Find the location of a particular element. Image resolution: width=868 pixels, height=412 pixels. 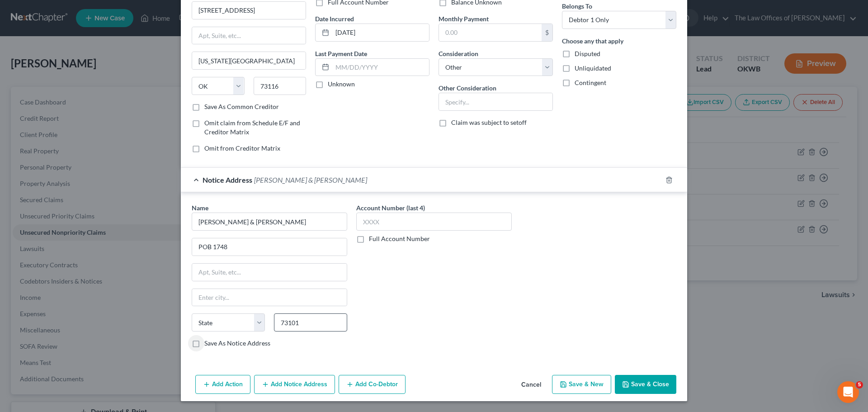

button: Cancel is located at coordinates (532, 385).